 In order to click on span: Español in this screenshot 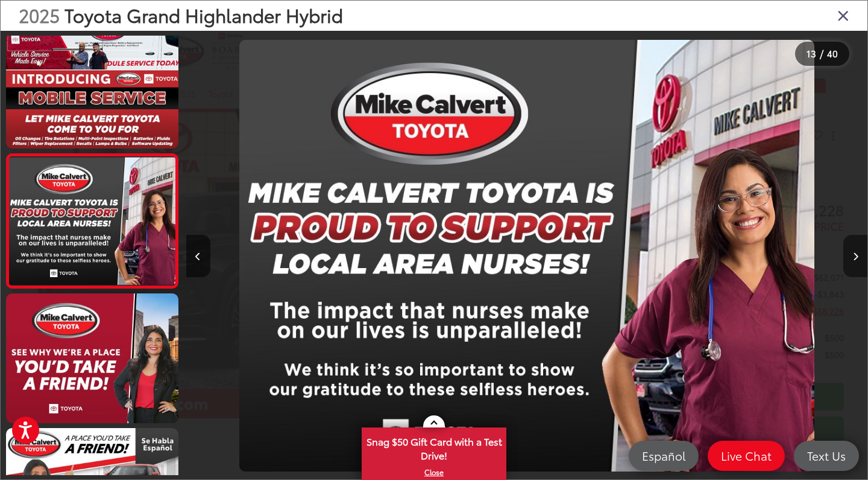, I will do `click(663, 455)`.